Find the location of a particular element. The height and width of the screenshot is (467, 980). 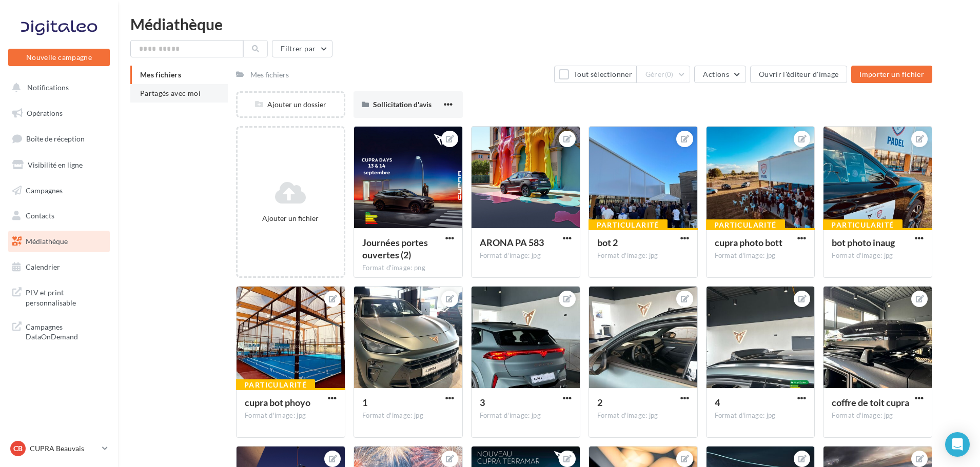

span: Boîte de réception is located at coordinates (55, 139).